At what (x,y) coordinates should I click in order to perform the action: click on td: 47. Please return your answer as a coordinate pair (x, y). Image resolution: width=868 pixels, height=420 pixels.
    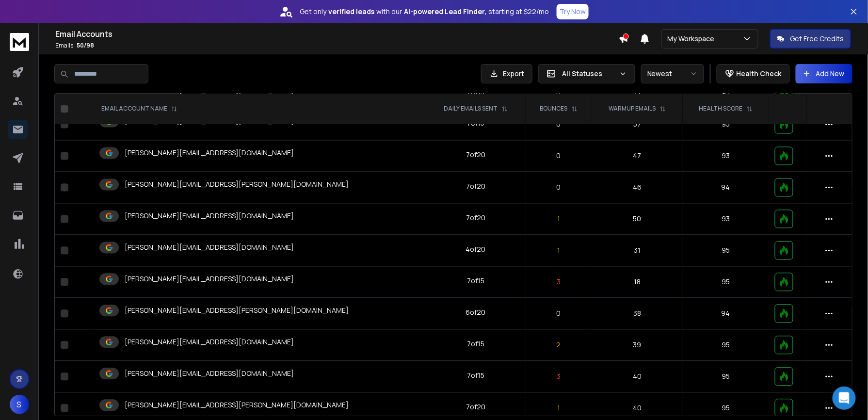
    Looking at the image, I should click on (637, 156).